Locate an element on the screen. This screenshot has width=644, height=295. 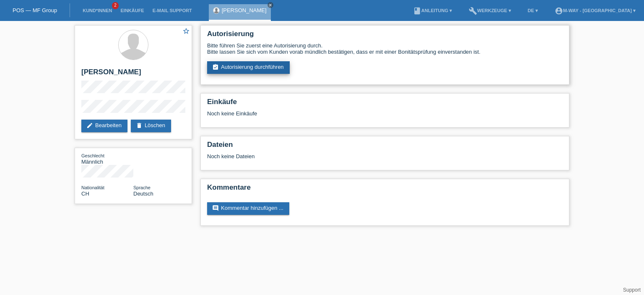
a: Support is located at coordinates (632, 290).